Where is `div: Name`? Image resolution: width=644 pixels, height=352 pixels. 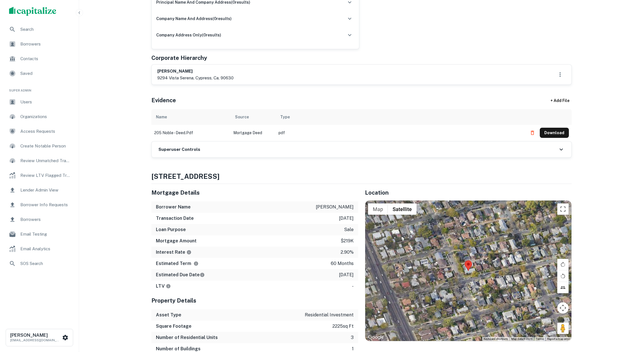
div: Name is located at coordinates (161, 117).